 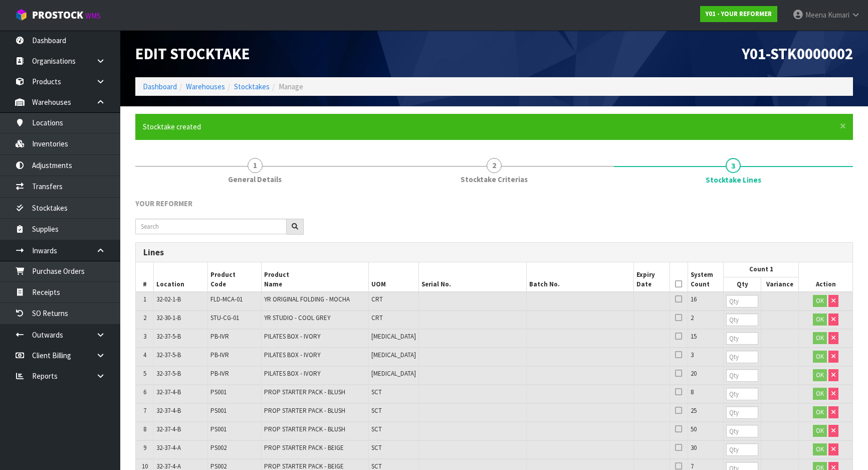 I want to click on strong: Y01 - YOUR REFORMER, so click(x=738, y=13).